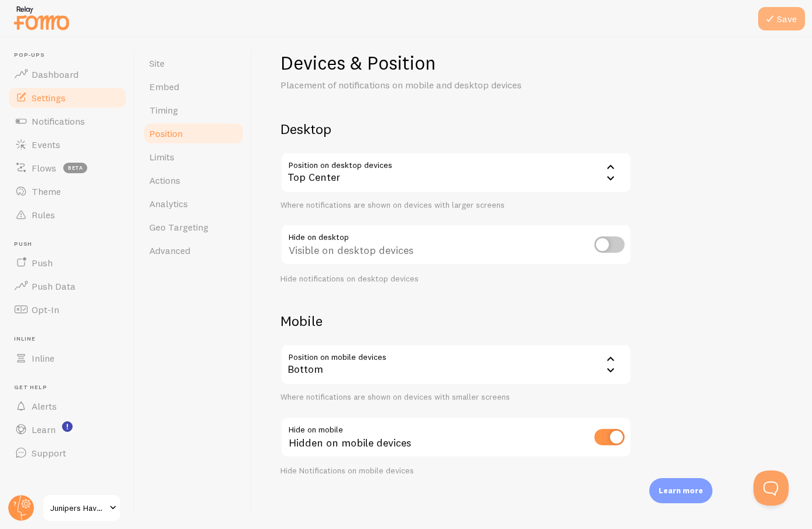 Image resolution: width=812 pixels, height=529 pixels. I want to click on span: Junipers Haven Skincare, so click(78, 509).